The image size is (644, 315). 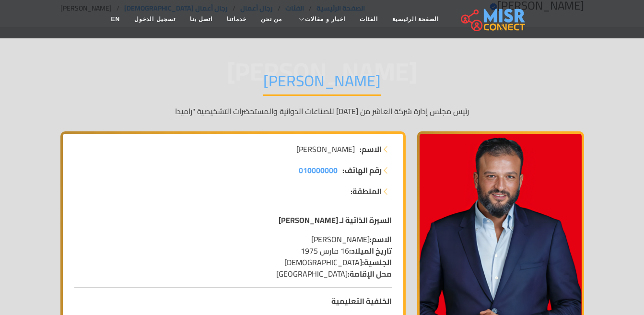 I want to click on a: من نحن, so click(x=272, y=19).